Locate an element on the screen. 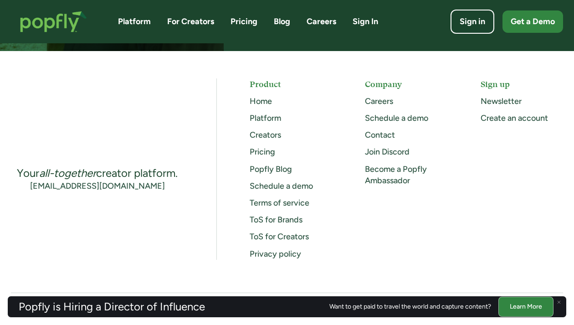 The image size is (574, 325). a: Learn More is located at coordinates (526, 306).